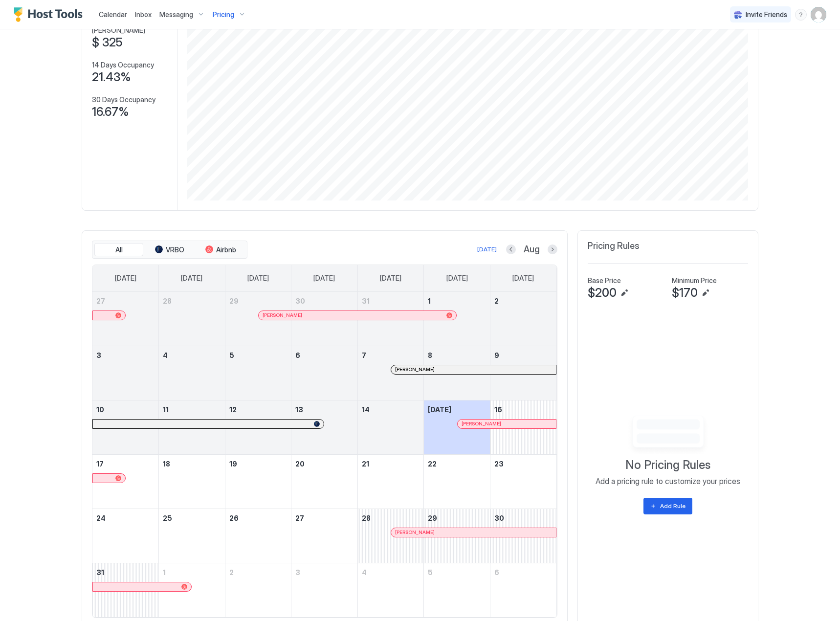 The image size is (840, 621). I want to click on td: August 28, 2025, so click(391, 536).